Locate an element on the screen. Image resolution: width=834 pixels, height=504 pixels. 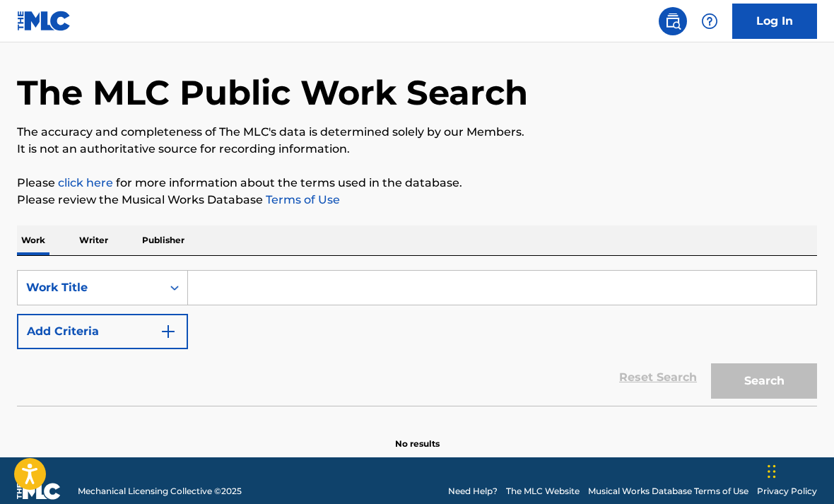
a: Log In is located at coordinates (775, 22).